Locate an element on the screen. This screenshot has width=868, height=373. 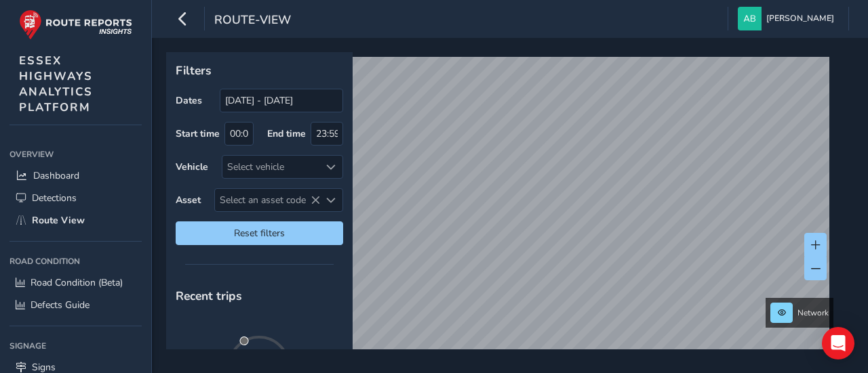
label: Dates is located at coordinates (188, 100).